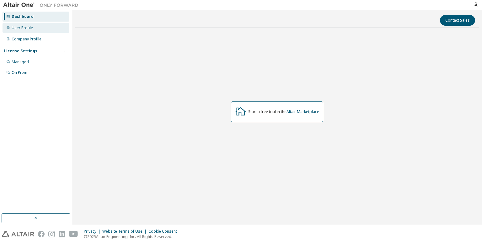 This screenshot has height=243, width=482. What do you see at coordinates (23, 17) in the screenshot?
I see `div: Dashboard` at bounding box center [23, 17].